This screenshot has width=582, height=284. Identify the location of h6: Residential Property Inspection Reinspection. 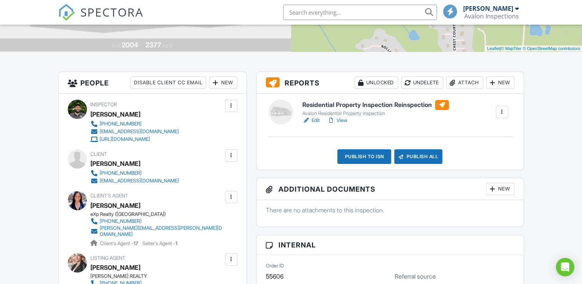
(376, 105).